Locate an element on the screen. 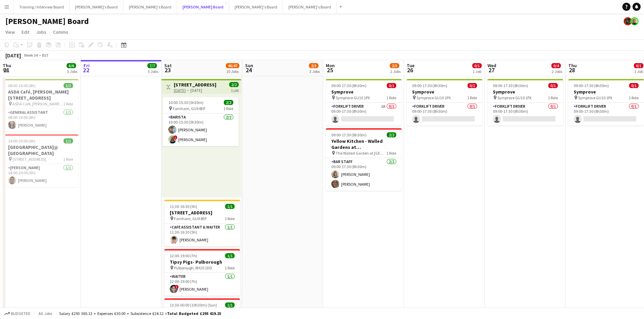 The image size is (644, 319). span: 24 is located at coordinates (249, 70).